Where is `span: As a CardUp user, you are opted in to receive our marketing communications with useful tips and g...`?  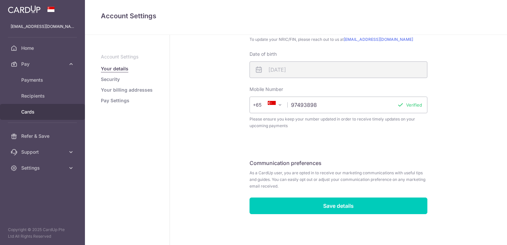 span: As a CardUp user, you are opted in to receive our marketing communications with useful tips and g... is located at coordinates (338, 179).